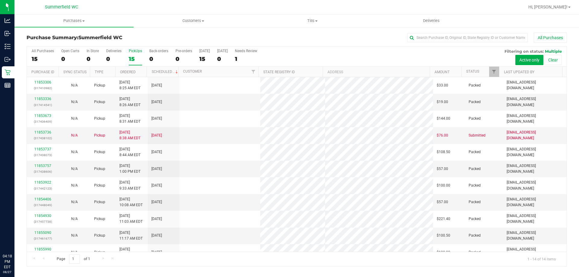  I want to click on p: 04:18 PM EDT, so click(7, 262).